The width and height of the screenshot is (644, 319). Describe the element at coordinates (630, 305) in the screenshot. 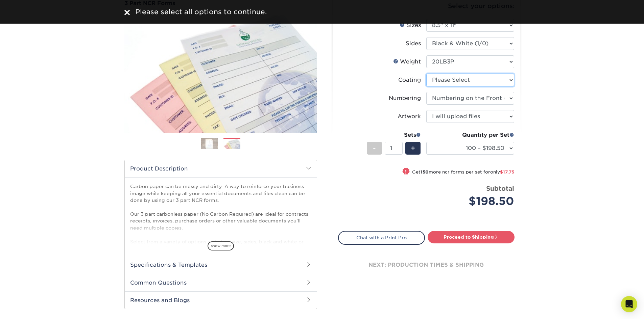

I see `div: Open Intercom Messenger` at that location.